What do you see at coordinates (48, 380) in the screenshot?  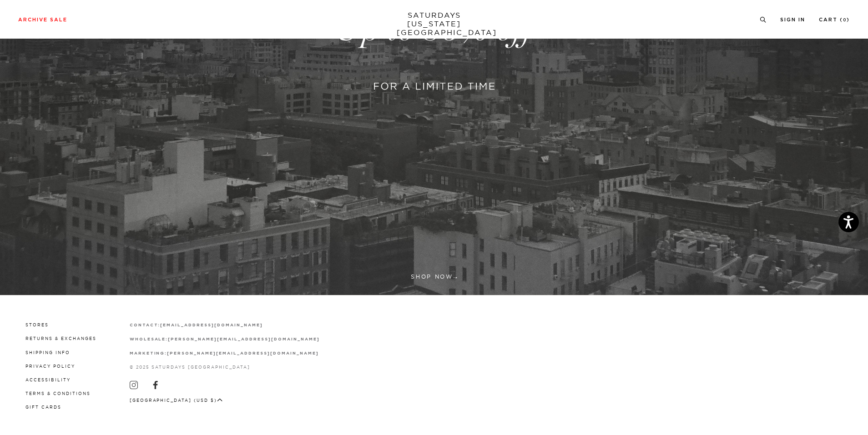 I see `a: Accessibility` at bounding box center [48, 380].